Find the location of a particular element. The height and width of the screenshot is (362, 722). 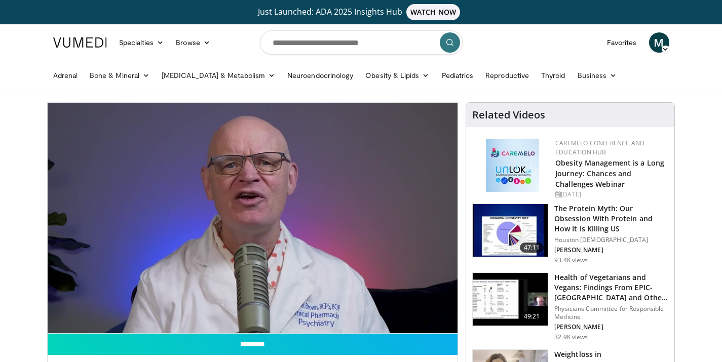

video-js: Video Player is located at coordinates (253, 218).